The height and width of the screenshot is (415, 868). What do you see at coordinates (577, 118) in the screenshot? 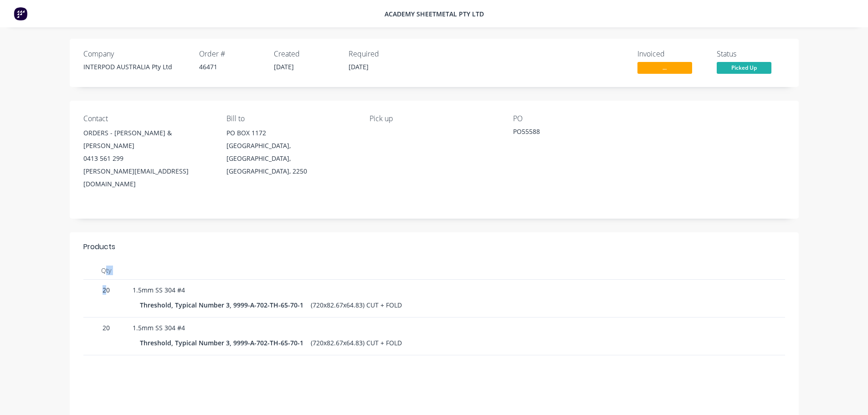
I see `div: PO` at bounding box center [577, 118].